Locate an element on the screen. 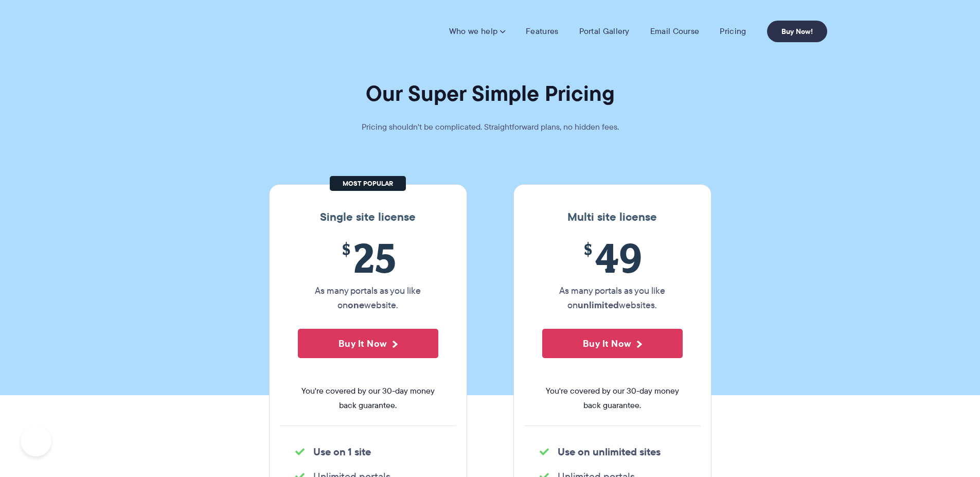 The height and width of the screenshot is (477, 980). strong: Use on unlimited sites is located at coordinates (609, 452).